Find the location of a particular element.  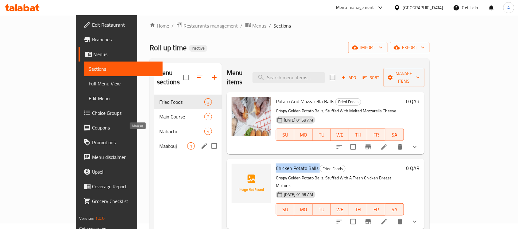

span: import is located at coordinates (368, 48).